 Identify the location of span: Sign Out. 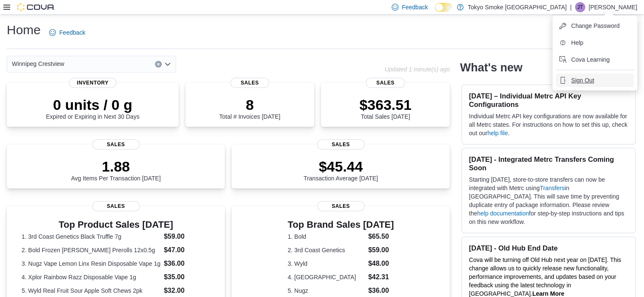
(583, 81).